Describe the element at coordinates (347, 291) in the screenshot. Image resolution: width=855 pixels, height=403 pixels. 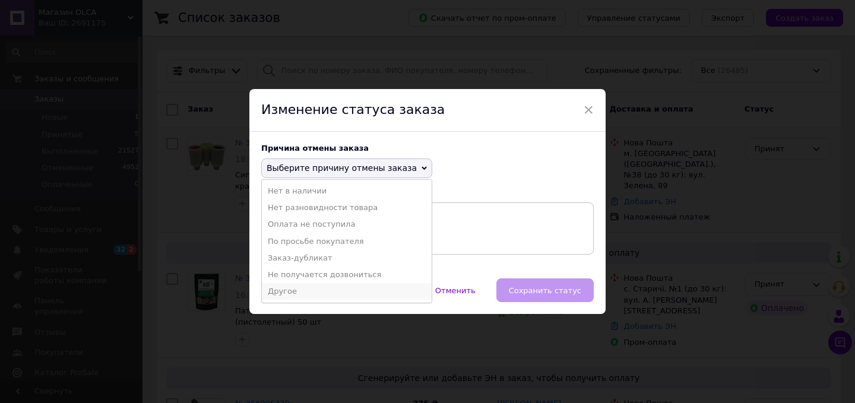
I see `li: Другое` at that location.